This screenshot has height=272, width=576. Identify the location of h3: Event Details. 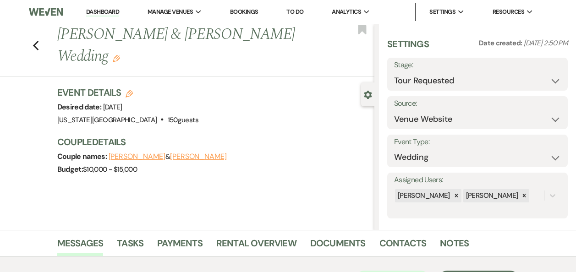
(128, 93).